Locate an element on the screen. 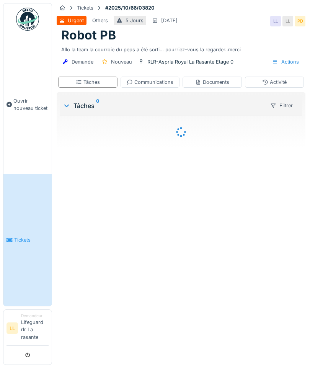  div: Activité is located at coordinates (275, 82).